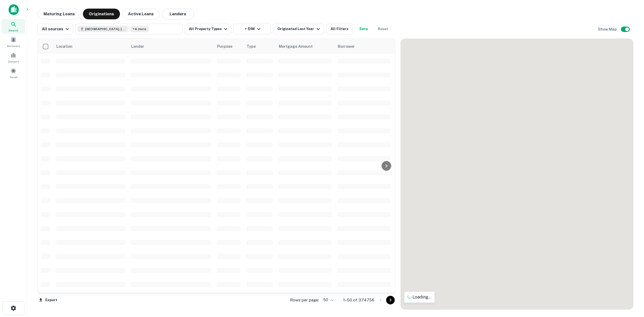 This screenshot has height=317, width=644. I want to click on a: Search, so click(14, 26).